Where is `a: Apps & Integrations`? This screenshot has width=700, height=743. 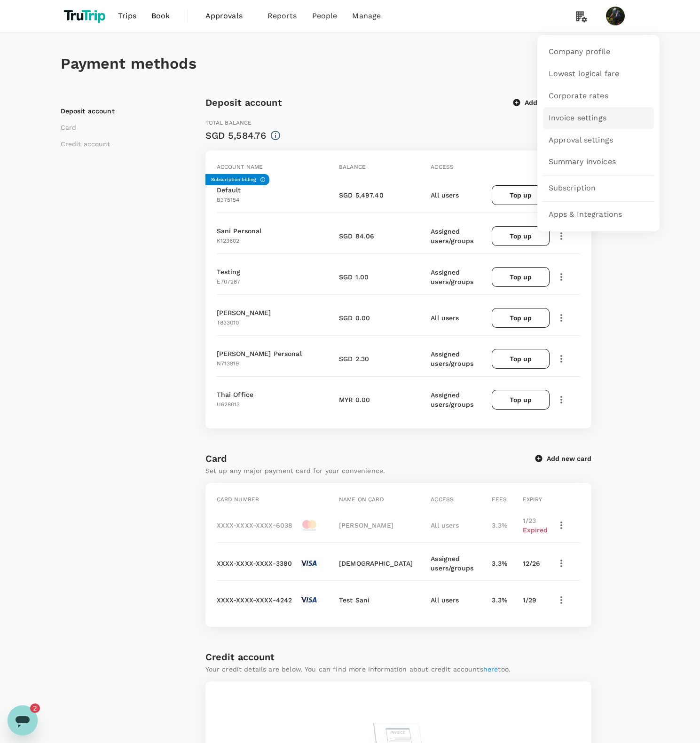 a: Apps & Integrations is located at coordinates (599, 215).